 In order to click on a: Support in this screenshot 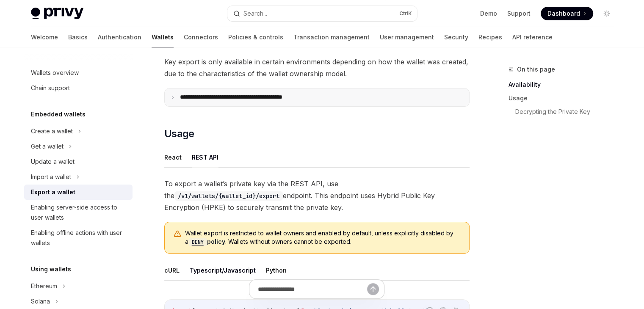, I will do `click(519, 14)`.